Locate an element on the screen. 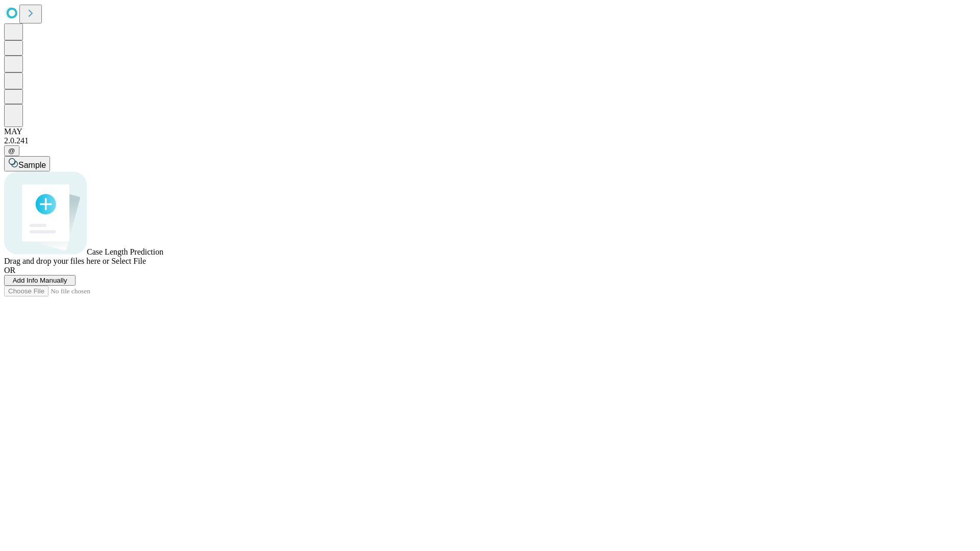 The height and width of the screenshot is (551, 980). span: Case Length Prediction is located at coordinates (125, 251).